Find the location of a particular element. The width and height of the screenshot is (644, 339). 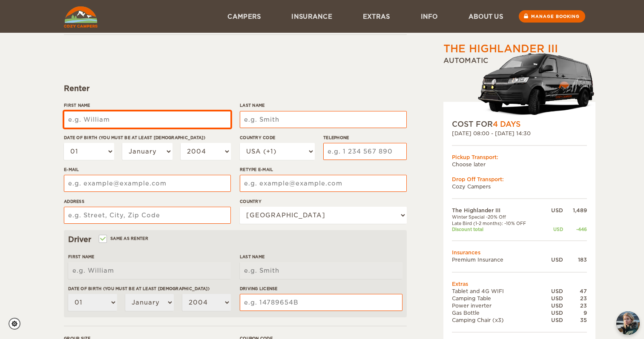

label: Telephone is located at coordinates (365, 138).